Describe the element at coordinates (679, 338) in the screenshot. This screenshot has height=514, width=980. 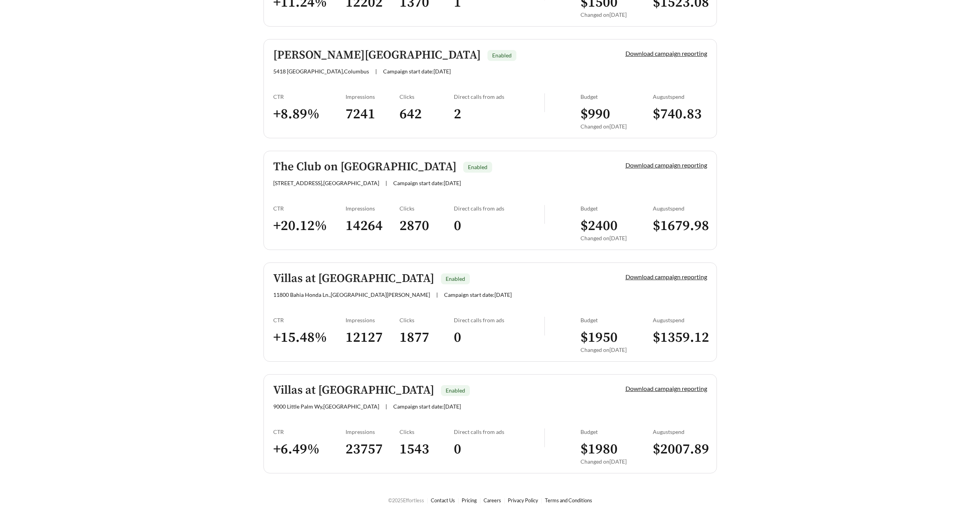
I see `h3: $ 1359.12` at that location.